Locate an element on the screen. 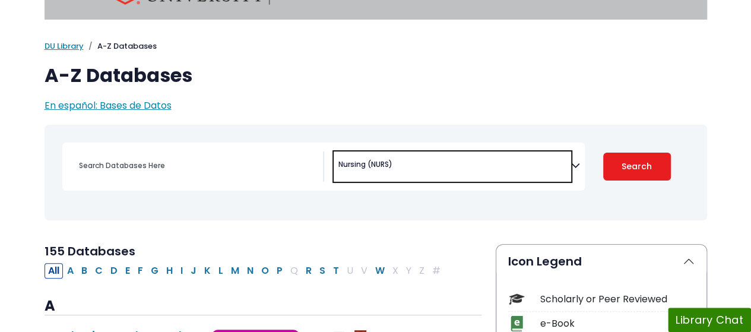 The width and height of the screenshot is (751, 332). button: Filter Results R is located at coordinates (309, 271).